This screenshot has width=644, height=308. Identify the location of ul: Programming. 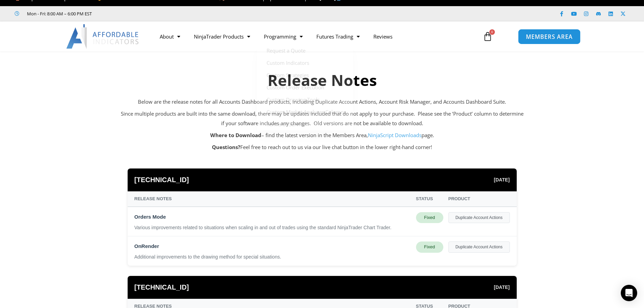
(305, 87).